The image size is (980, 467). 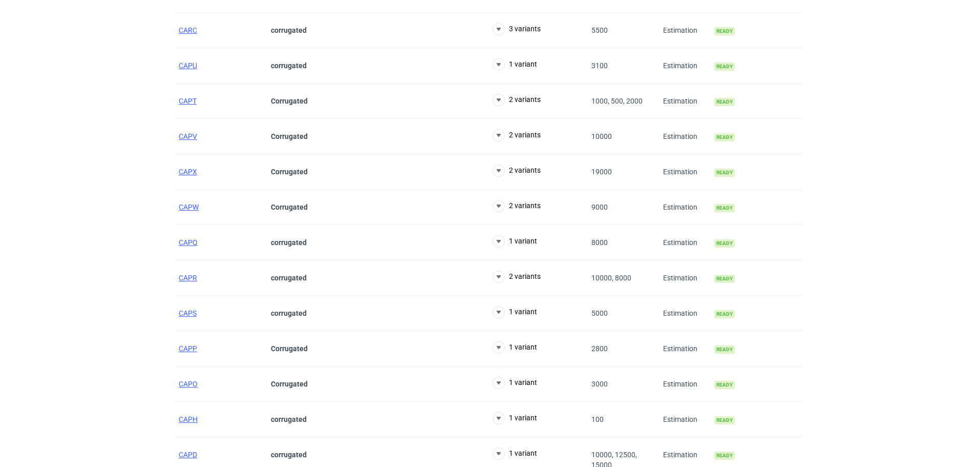 I want to click on span: CARC, so click(x=188, y=31).